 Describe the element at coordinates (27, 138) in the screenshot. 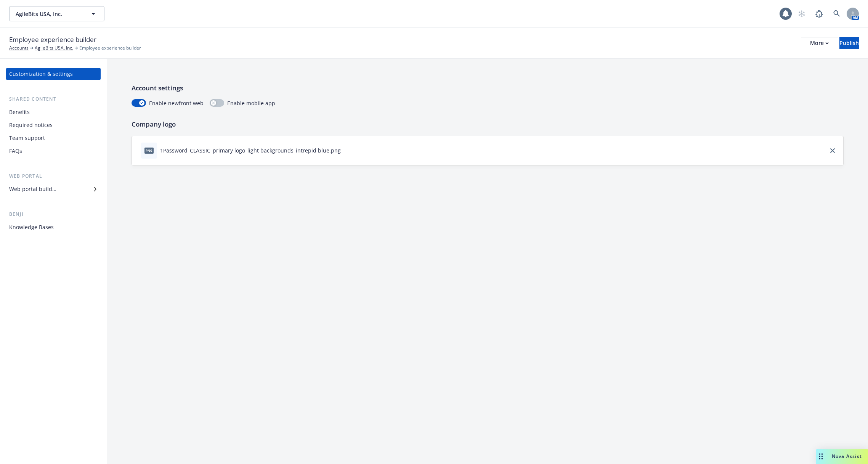

I see `div: Team support` at that location.